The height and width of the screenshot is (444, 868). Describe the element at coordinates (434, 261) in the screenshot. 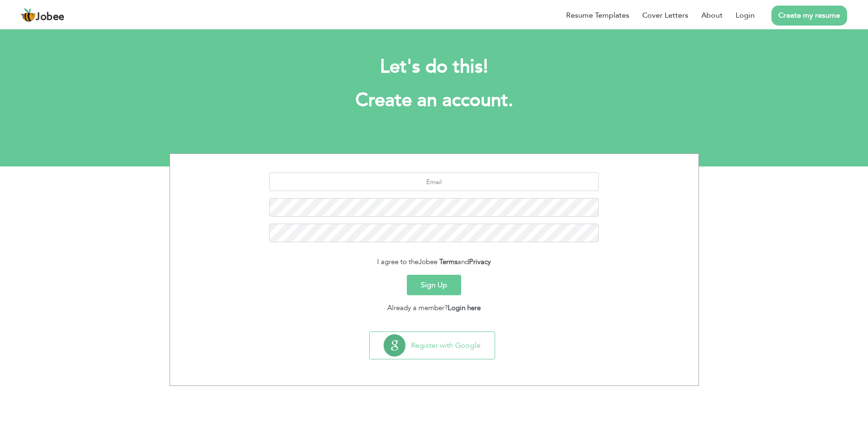

I see `div: I agree to the and` at that location.